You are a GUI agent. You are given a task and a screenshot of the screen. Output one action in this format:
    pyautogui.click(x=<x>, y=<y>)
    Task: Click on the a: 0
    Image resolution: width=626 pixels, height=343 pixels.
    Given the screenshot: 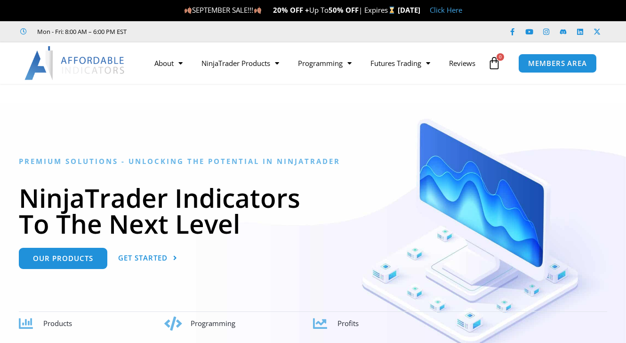 What is the action you would take?
    pyautogui.click(x=494, y=63)
    